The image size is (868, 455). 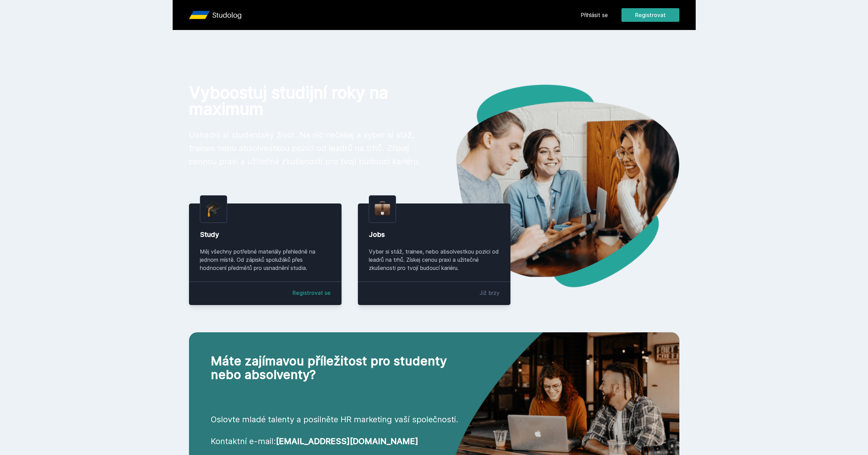 What do you see at coordinates (383, 208) in the screenshot?
I see `img: briefcase.png` at bounding box center [383, 208].